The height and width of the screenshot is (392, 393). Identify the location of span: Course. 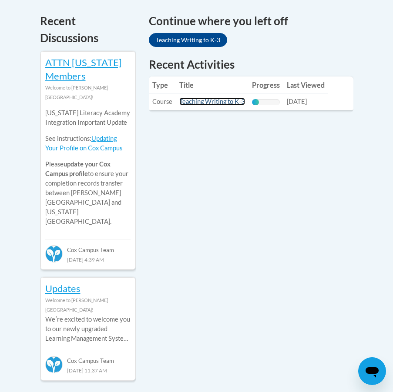
(162, 101).